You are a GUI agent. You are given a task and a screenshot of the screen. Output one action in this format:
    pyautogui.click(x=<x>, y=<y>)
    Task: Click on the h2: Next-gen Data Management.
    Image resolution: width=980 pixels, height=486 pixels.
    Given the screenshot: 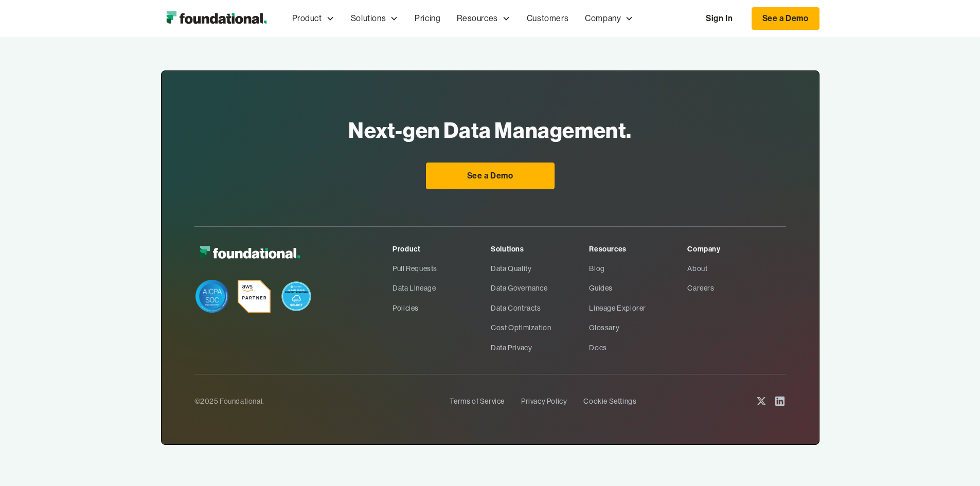 What is the action you would take?
    pyautogui.click(x=490, y=130)
    